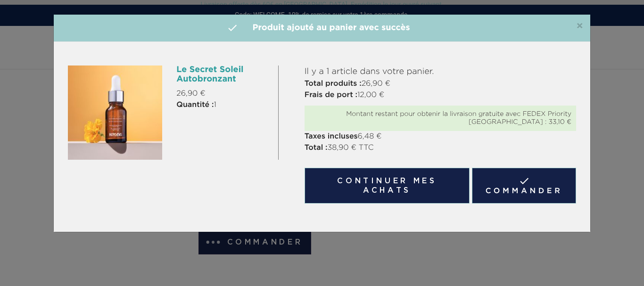 The width and height of the screenshot is (644, 286). I want to click on button: Continuer mes achats, so click(387, 186).